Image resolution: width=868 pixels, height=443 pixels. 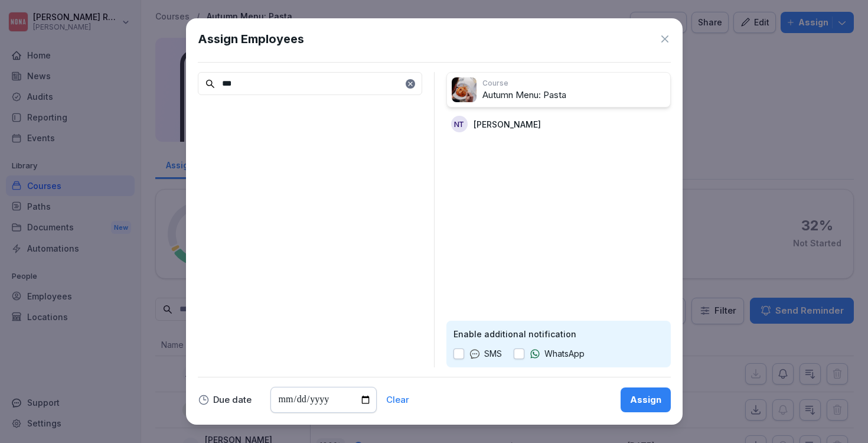 I want to click on p: Autumn Menu: Pasta, so click(x=574, y=95).